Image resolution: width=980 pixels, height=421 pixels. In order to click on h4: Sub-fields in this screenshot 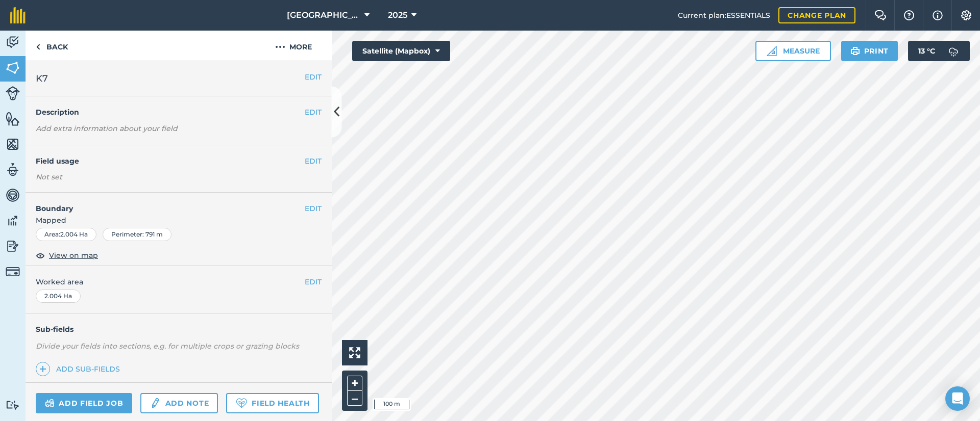, I will do `click(179, 330)`.